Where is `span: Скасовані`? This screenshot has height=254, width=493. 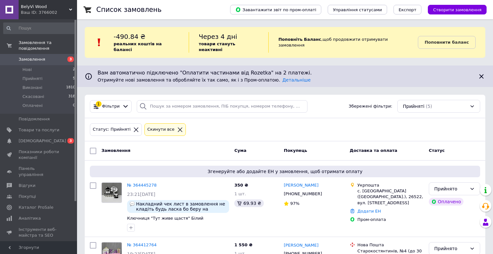
span: Скасовані is located at coordinates (33, 97).